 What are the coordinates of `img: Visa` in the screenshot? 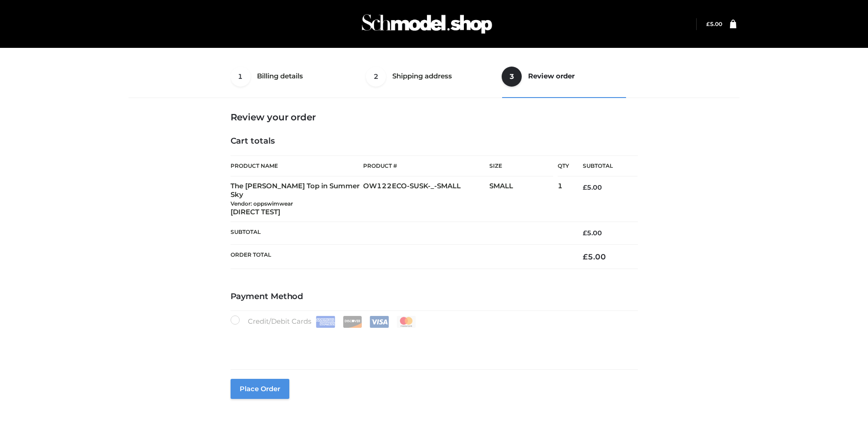 It's located at (379, 322).